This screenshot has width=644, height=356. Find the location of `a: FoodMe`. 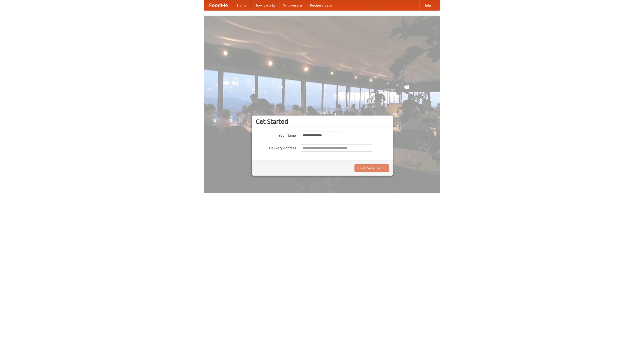

a: FoodMe is located at coordinates (218, 5).